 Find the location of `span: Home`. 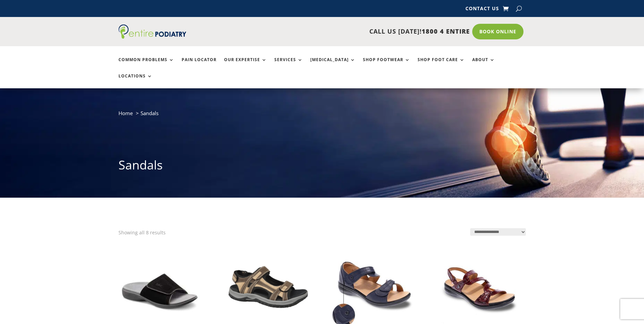

span: Home is located at coordinates (126, 113).